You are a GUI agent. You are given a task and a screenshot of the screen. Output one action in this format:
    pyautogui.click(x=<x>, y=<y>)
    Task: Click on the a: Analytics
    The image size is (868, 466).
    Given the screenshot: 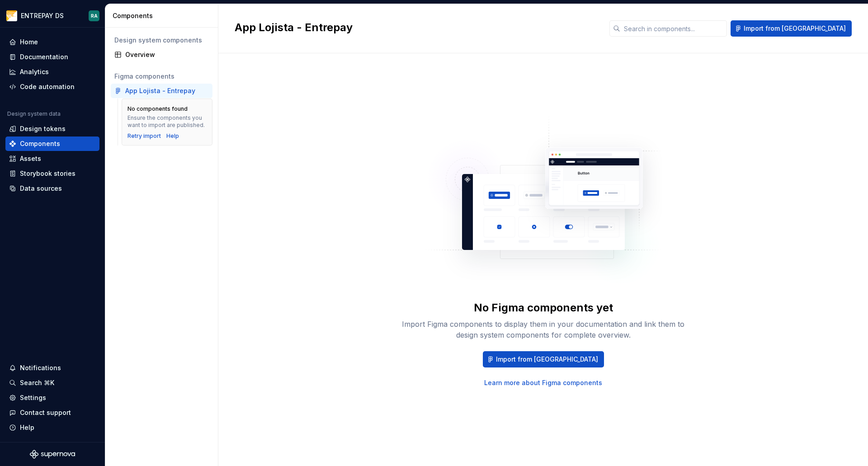 What is the action you would take?
    pyautogui.click(x=53, y=72)
    